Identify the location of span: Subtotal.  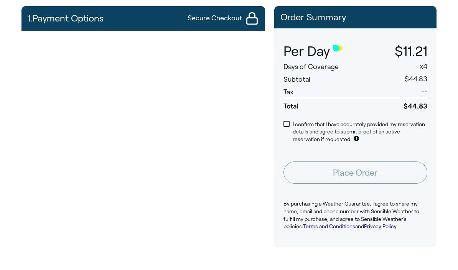
(297, 79).